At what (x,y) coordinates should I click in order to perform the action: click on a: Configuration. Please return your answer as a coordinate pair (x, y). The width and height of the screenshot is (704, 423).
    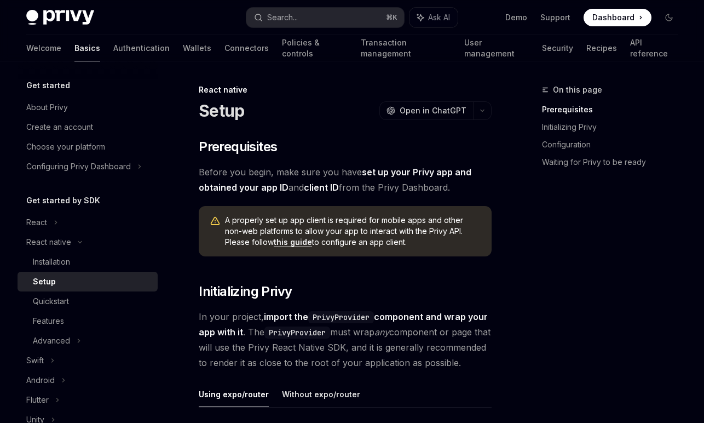
    Looking at the image, I should click on (615, 145).